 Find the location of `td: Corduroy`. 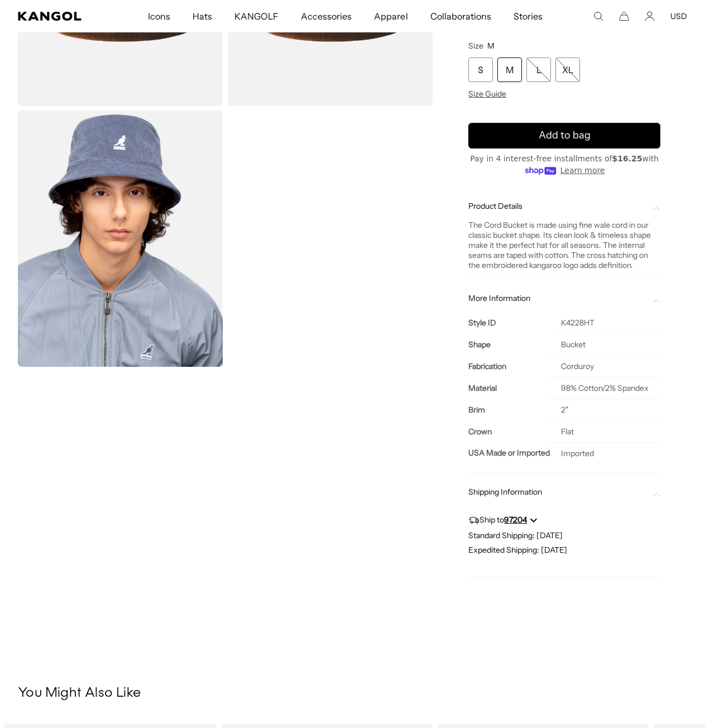

td: Corduroy is located at coordinates (605, 366).